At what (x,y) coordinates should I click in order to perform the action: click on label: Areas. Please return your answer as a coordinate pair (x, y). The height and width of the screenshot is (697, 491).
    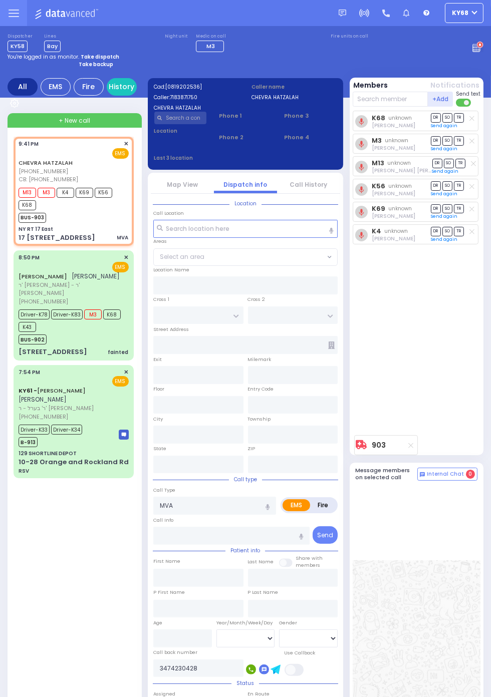
    Looking at the image, I should click on (160, 241).